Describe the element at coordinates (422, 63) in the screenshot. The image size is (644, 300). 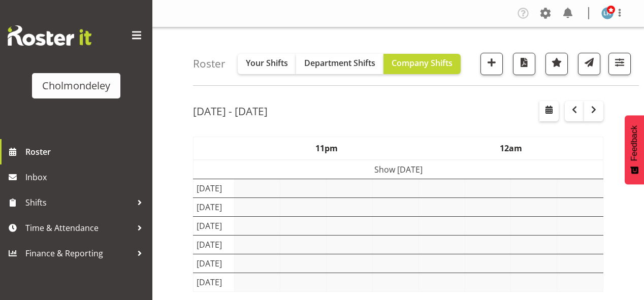
I see `span: Company Shifts` at that location.